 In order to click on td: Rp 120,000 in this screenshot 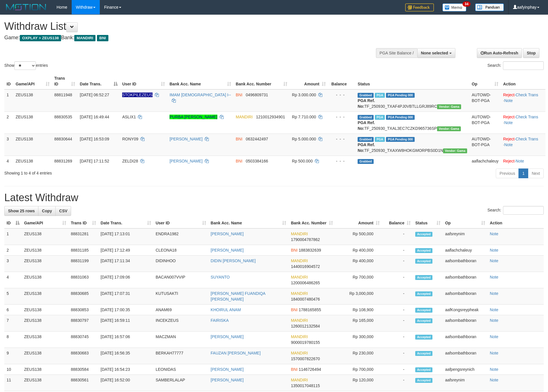, I will do `click(358, 383)`.